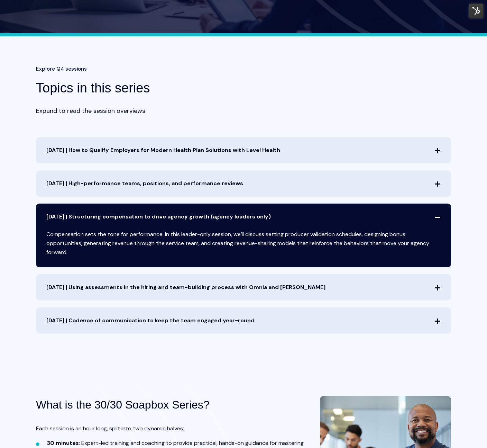 The image size is (487, 448). Describe the element at coordinates (477, 11) in the screenshot. I see `img: HubSpot Tools Menu Toggle` at that location.